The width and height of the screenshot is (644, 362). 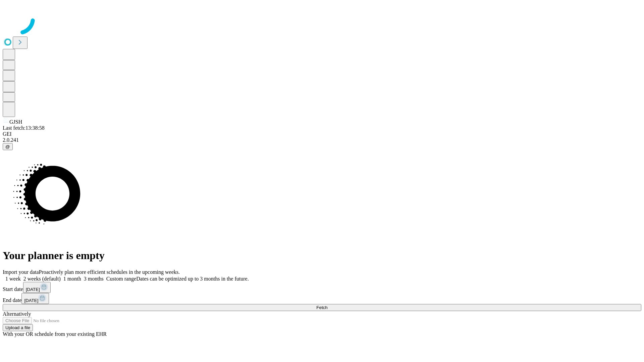 I want to click on div: Start date, so click(x=322, y=287).